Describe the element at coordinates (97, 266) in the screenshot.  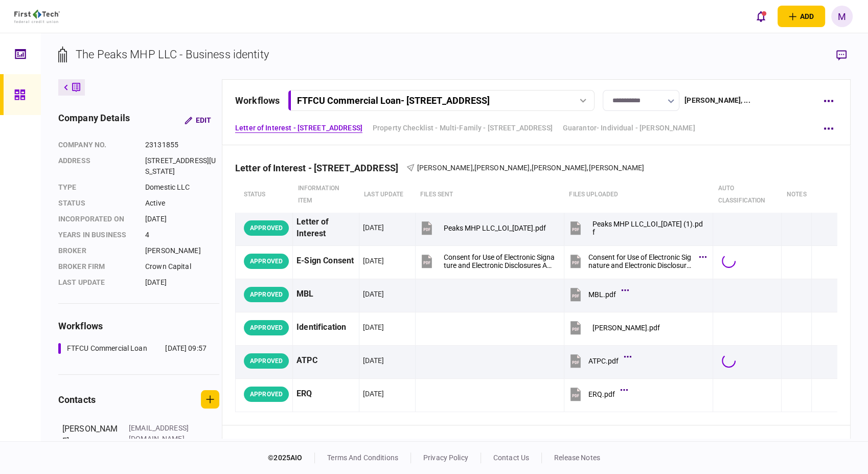
I see `div: broker firm` at that location.